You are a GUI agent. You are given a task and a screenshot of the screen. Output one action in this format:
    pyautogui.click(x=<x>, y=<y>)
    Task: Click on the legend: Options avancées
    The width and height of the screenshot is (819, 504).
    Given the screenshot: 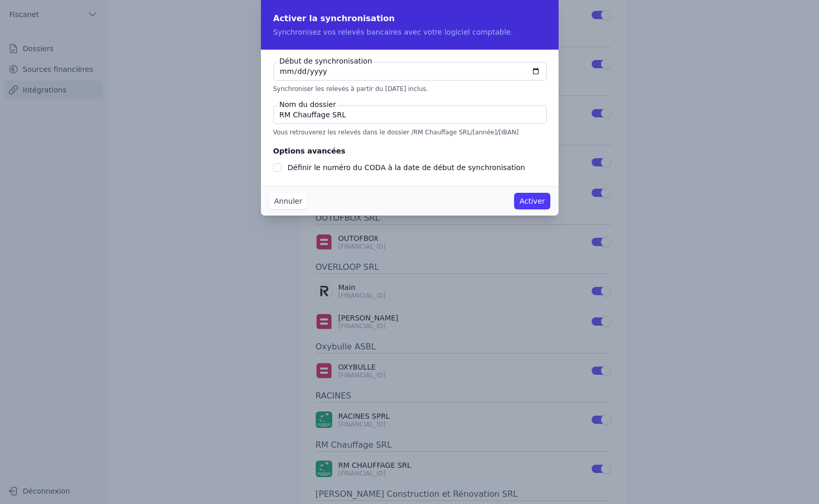 What is the action you would take?
    pyautogui.click(x=309, y=151)
    